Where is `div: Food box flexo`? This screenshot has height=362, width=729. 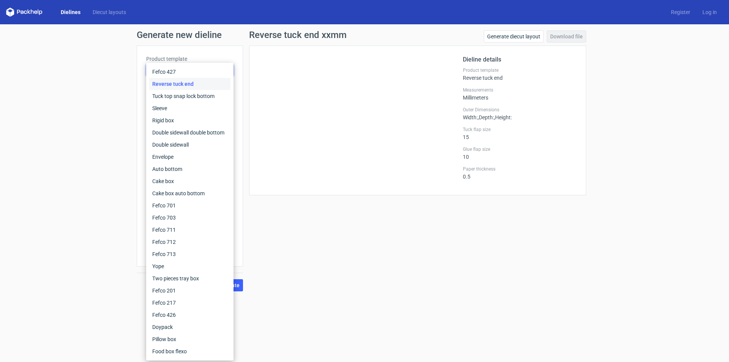 div: Food box flexo is located at coordinates (190, 351).